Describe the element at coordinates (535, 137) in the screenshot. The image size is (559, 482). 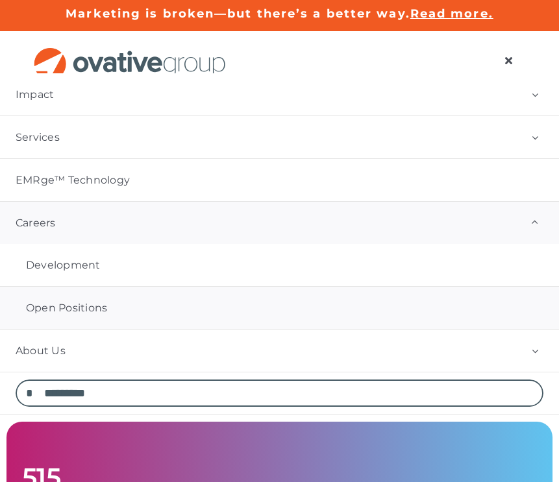
I see `button: Open submenu of Services` at that location.